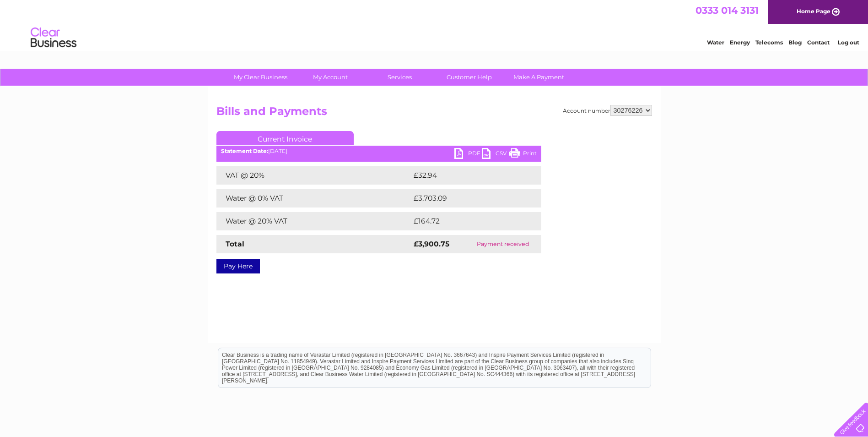 The width and height of the screenshot is (868, 437). Describe the element at coordinates (244, 151) in the screenshot. I see `b: Statement Date:` at that location.